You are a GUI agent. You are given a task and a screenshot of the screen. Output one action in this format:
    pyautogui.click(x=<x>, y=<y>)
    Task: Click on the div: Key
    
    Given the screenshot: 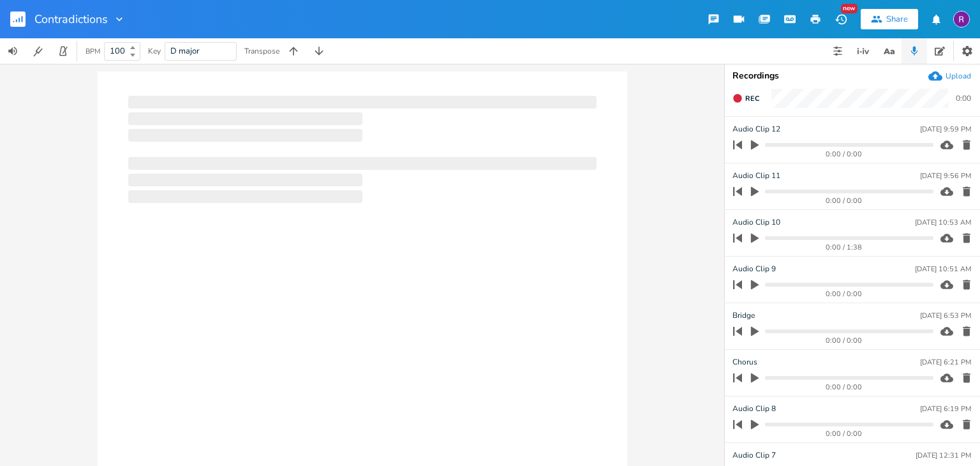 What is the action you would take?
    pyautogui.click(x=154, y=51)
    